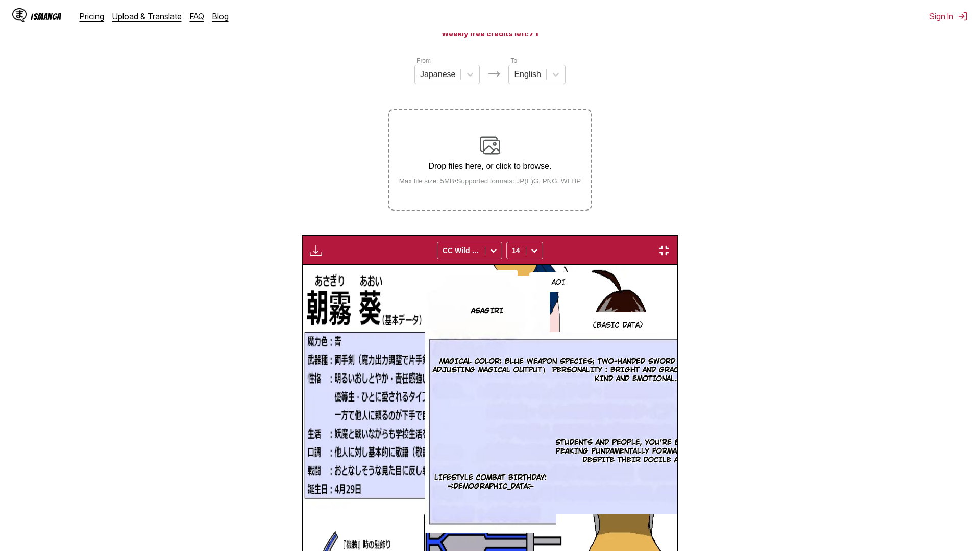  I want to click on img: IsManga Logo, so click(19, 16).